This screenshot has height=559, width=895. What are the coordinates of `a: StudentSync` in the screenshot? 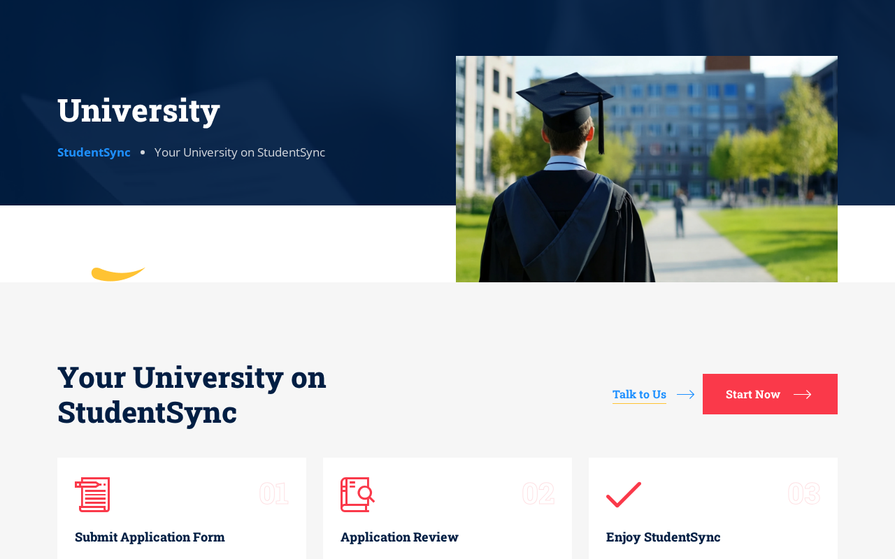 It's located at (94, 152).